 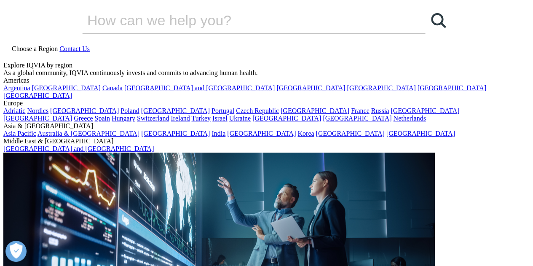 I want to click on input: Search, so click(x=242, y=20).